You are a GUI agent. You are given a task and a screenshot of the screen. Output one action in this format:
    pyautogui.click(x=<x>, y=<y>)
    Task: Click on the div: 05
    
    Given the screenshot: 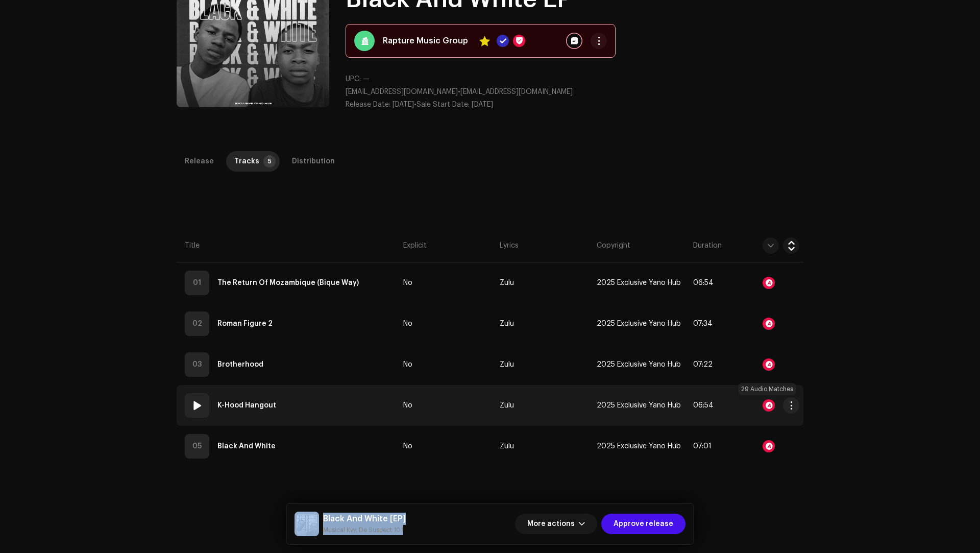 What is the action you would take?
    pyautogui.click(x=197, y=446)
    